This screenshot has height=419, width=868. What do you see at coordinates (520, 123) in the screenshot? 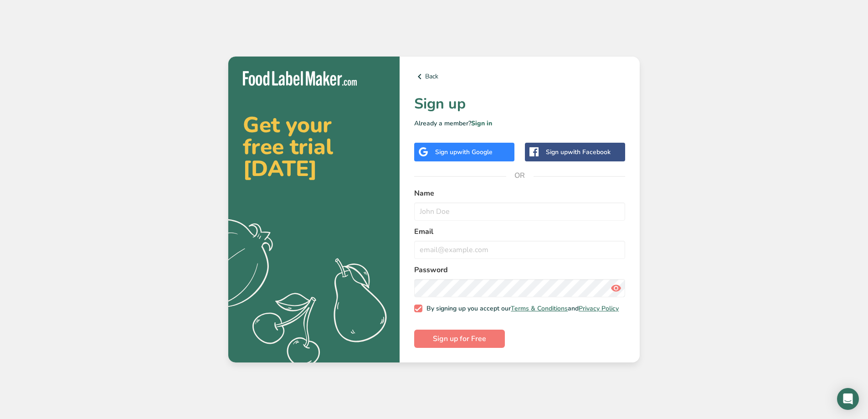
I see `p: Already a member?` at bounding box center [520, 123].